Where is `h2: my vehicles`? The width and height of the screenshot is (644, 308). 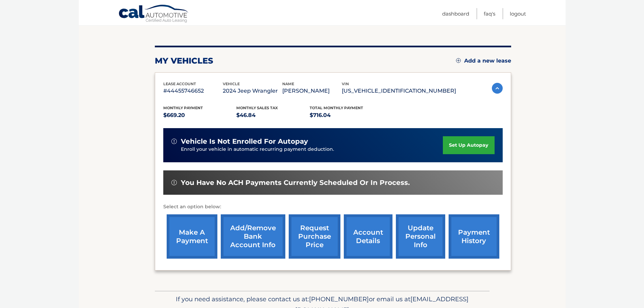
h2: my vehicles is located at coordinates (184, 61).